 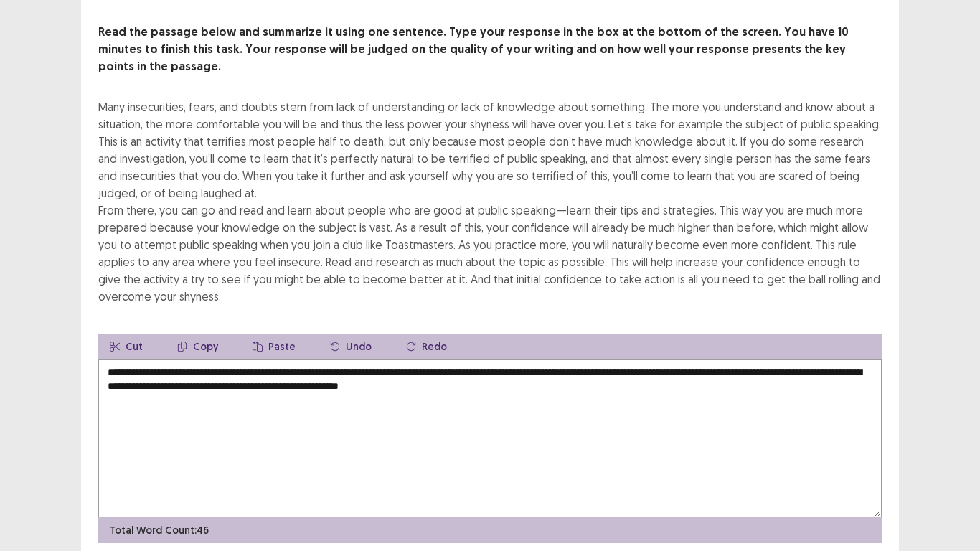 I want to click on button: Copy, so click(x=197, y=346).